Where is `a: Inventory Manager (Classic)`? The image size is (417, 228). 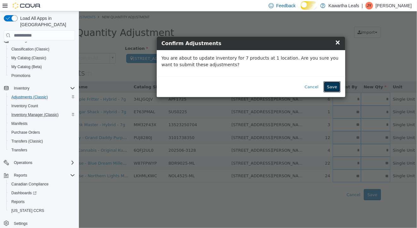
a: Inventory Manager (Classic) is located at coordinates (35, 115).